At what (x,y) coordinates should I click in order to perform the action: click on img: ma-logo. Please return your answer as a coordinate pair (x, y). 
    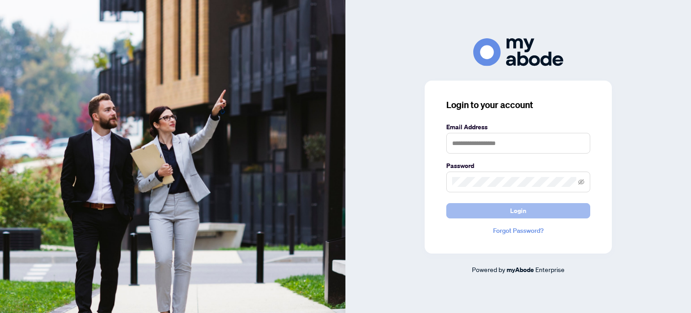
    Looking at the image, I should click on (518, 52).